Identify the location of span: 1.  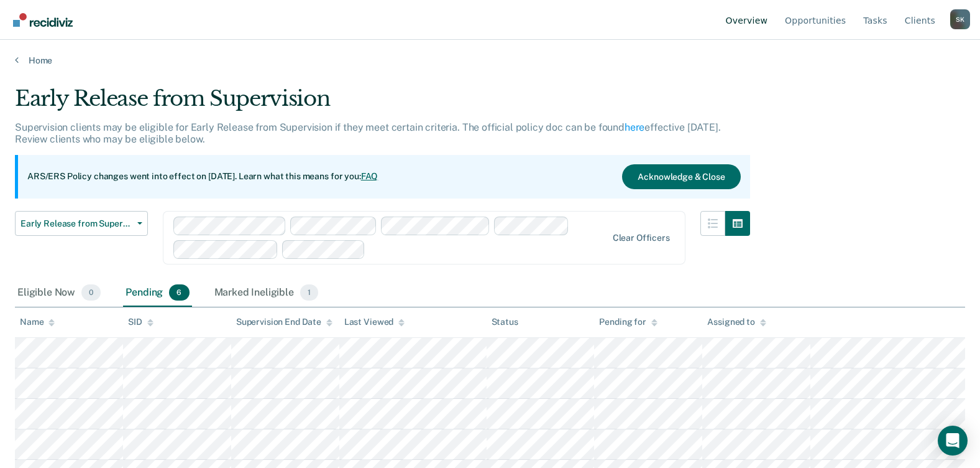
(309, 293).